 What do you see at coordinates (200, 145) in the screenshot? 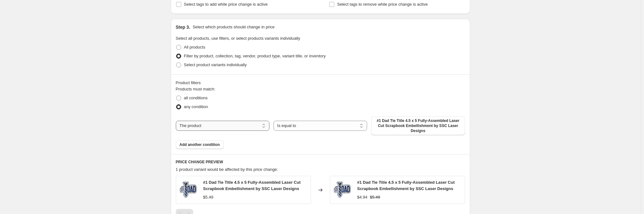
I see `span: Add another condition` at bounding box center [200, 145].